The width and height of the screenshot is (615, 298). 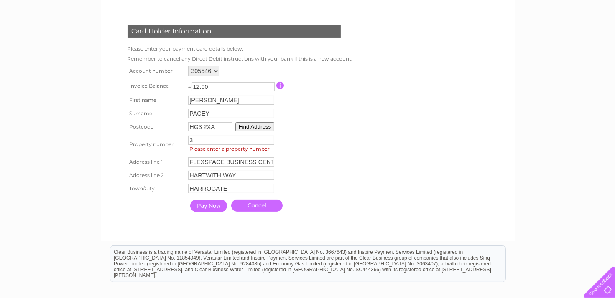 What do you see at coordinates (156, 189) in the screenshot?
I see `th: Town/City` at bounding box center [156, 189].